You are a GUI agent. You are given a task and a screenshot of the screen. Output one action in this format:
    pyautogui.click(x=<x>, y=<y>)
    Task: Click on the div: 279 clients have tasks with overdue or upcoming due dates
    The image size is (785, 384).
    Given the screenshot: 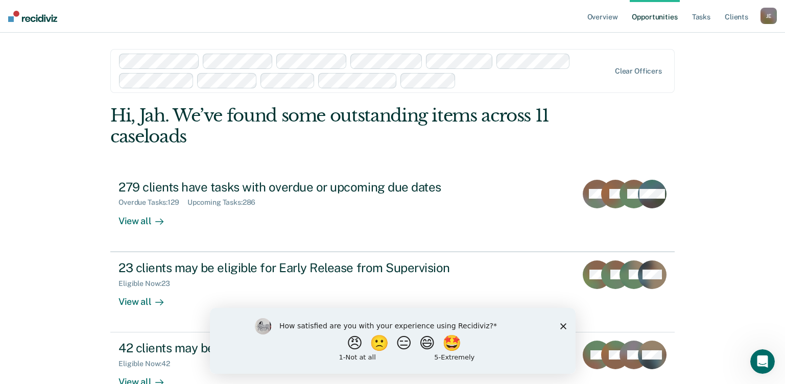 What is the action you would take?
    pyautogui.click(x=298, y=187)
    